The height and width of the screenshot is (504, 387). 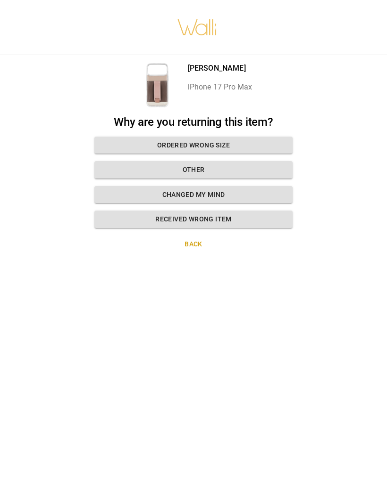 I want to click on button: Changed my mind, so click(x=193, y=195).